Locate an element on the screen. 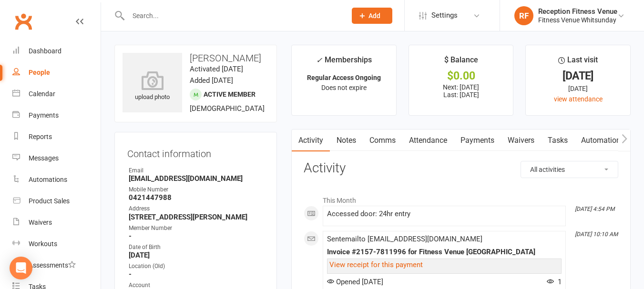 Image resolution: width=644 pixels, height=289 pixels. div: Fitness Venue Whitsunday is located at coordinates (578, 20).